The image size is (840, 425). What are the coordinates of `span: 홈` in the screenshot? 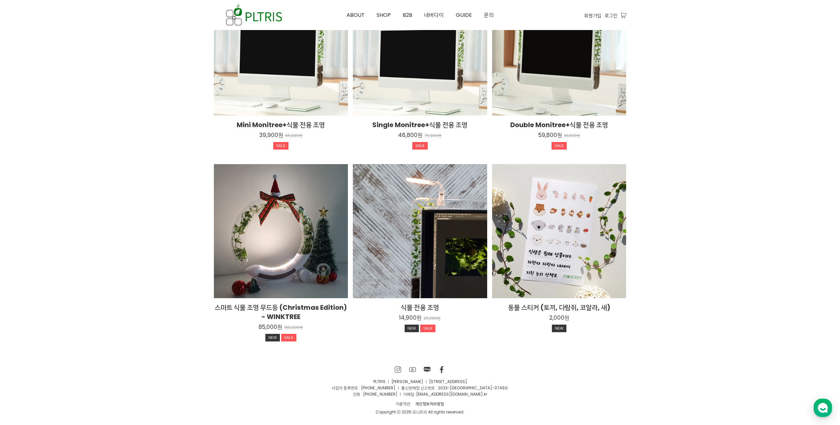 It's located at (23, 222).